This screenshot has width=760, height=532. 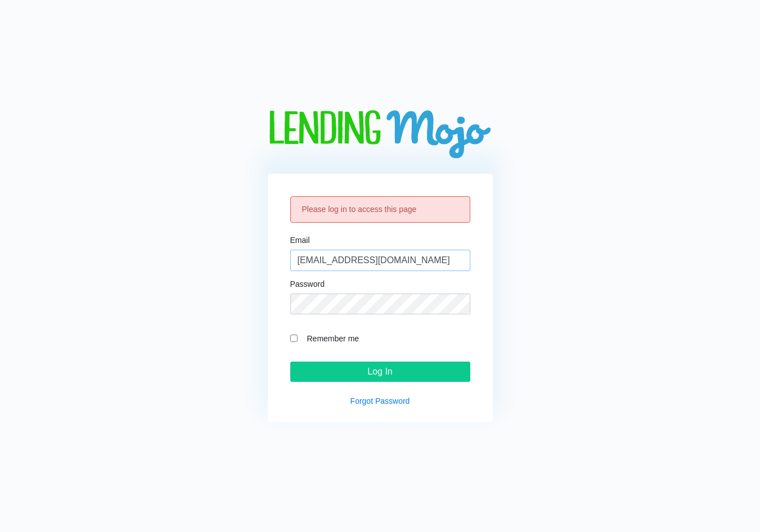 What do you see at coordinates (380, 401) in the screenshot?
I see `a: Forgot Password` at bounding box center [380, 401].